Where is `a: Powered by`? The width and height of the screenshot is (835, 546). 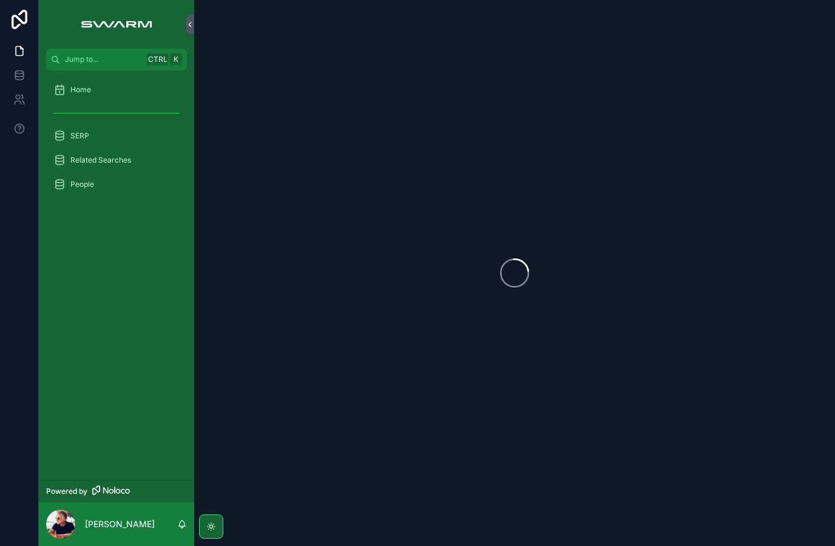 a: Powered by is located at coordinates (116, 491).